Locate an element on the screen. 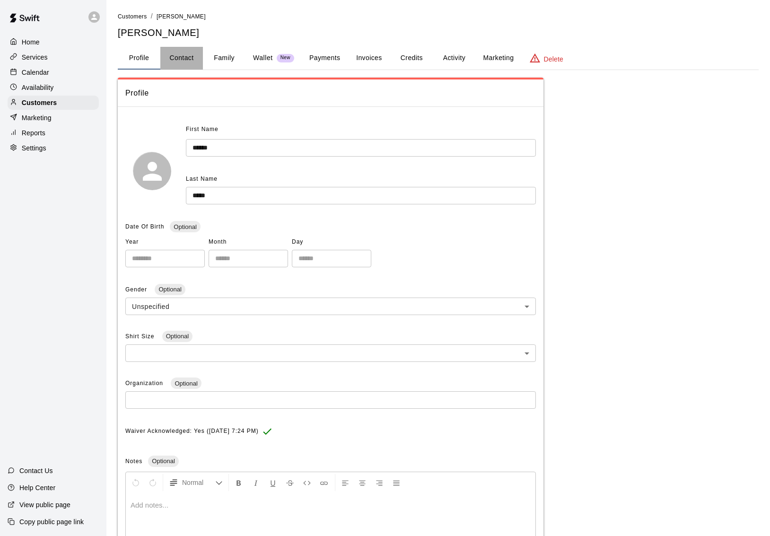 This screenshot has width=770, height=536. p: Delete is located at coordinates (554, 59).